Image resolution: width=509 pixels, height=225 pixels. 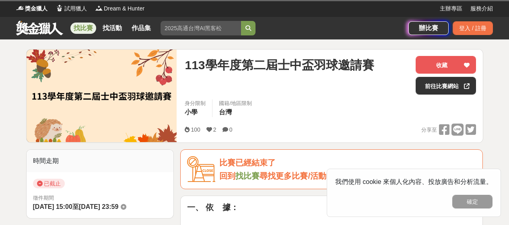 What do you see at coordinates (279, 65) in the screenshot?
I see `span: 113學年度第二屆士中盃羽球邀請賽` at bounding box center [279, 65].